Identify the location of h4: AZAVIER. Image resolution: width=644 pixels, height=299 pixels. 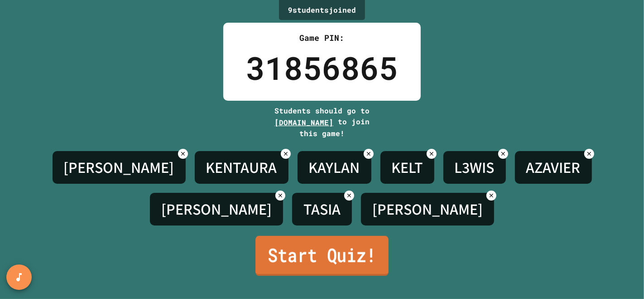
(554, 168).